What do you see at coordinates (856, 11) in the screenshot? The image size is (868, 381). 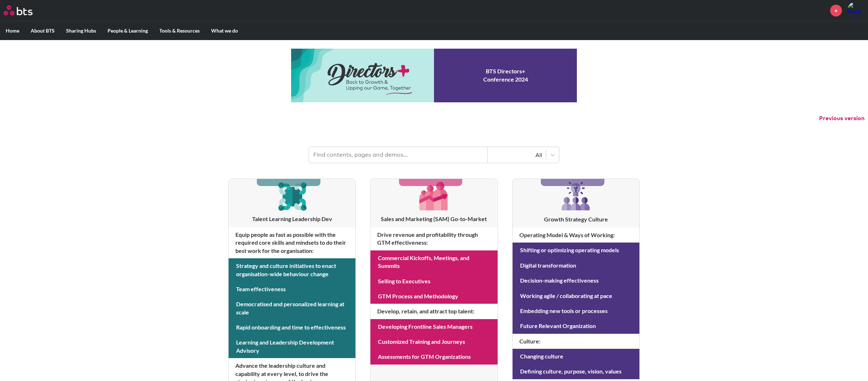 I see `img: Maria Tablado` at bounding box center [856, 11].